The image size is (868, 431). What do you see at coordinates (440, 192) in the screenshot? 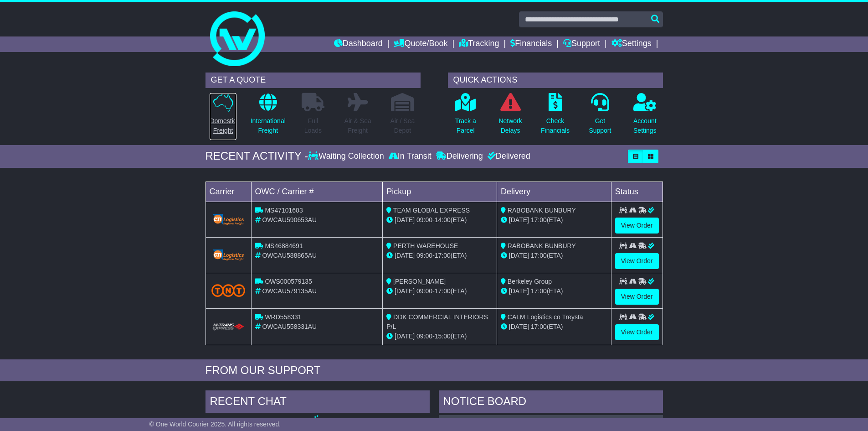
I see `td: Pickup` at bounding box center [440, 192].